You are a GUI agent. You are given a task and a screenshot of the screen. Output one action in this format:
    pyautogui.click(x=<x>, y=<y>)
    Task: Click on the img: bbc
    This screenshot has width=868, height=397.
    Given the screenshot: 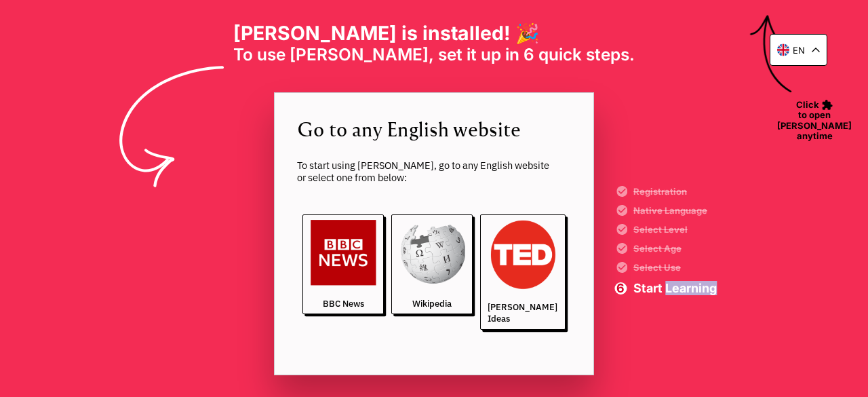 What is the action you would take?
    pyautogui.click(x=343, y=252)
    